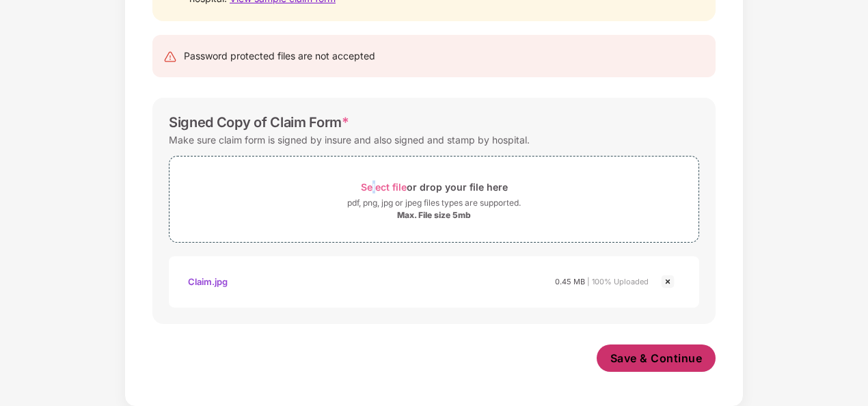 The height and width of the screenshot is (406, 868). I want to click on span: 0.45 MB, so click(570, 282).